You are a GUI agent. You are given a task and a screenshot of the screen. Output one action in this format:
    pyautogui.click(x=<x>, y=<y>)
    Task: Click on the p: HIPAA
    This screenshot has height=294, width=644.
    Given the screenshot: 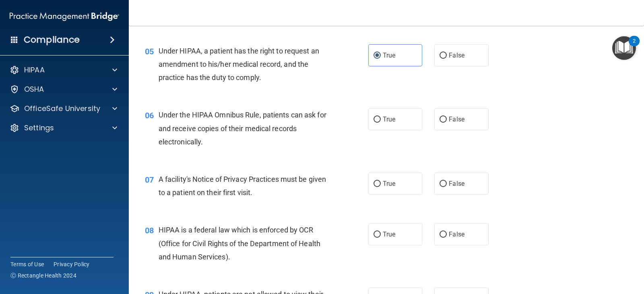 What is the action you would take?
    pyautogui.click(x=34, y=70)
    